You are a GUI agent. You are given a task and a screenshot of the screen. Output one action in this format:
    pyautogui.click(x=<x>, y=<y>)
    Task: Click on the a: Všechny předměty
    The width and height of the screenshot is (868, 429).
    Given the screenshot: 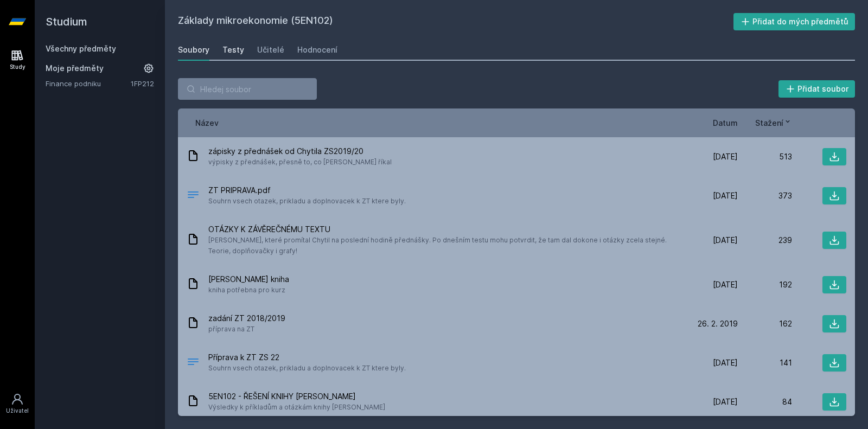 What is the action you would take?
    pyautogui.click(x=81, y=48)
    